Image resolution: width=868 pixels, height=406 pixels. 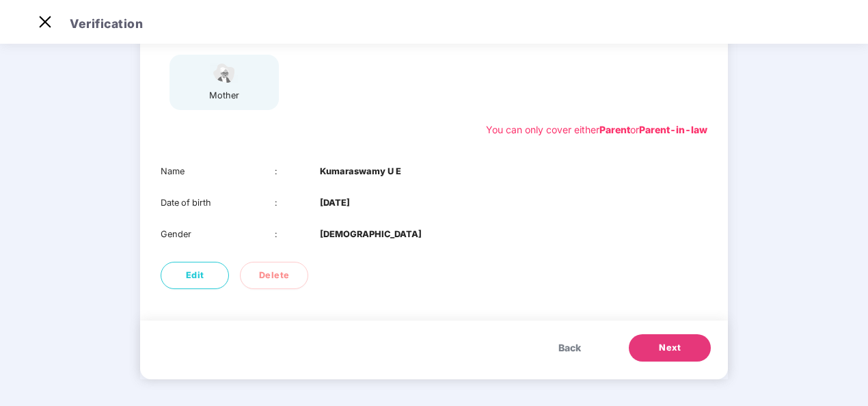 What do you see at coordinates (195, 276) in the screenshot?
I see `button: Edit` at bounding box center [195, 276].